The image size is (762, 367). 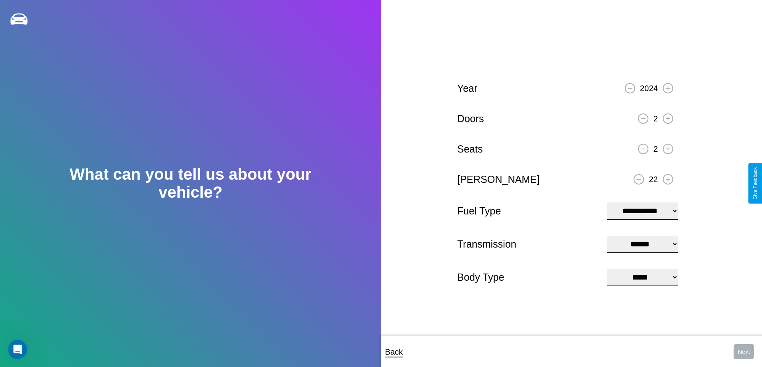 I want to click on p: Transmission, so click(x=528, y=244).